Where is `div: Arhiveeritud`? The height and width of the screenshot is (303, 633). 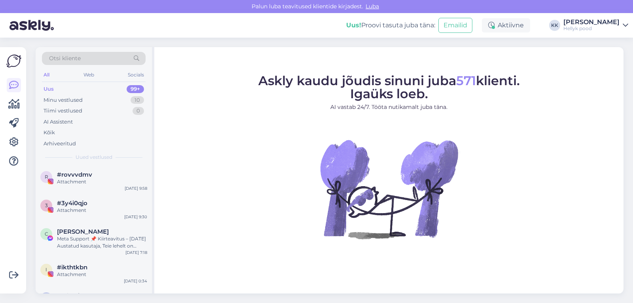
div: Arhiveeritud is located at coordinates (60, 144).